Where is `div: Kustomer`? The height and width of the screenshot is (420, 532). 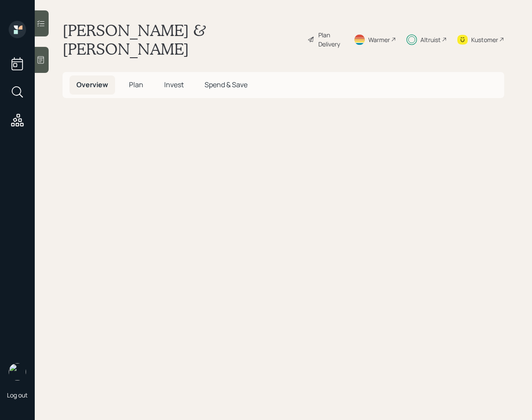 div: Kustomer is located at coordinates (485, 40).